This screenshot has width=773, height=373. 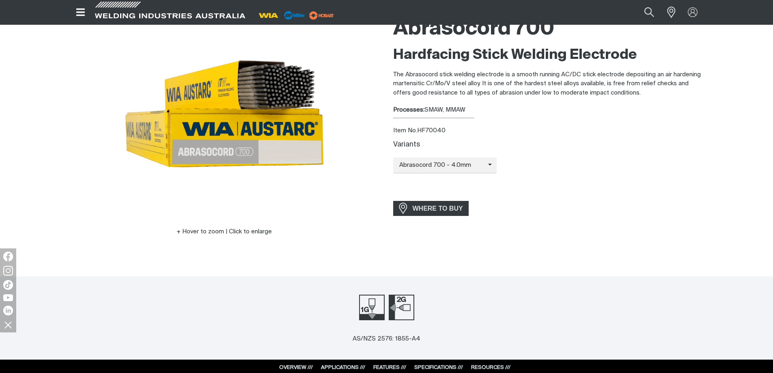 I want to click on span: Abrasocord 700 - 4.0mm, so click(x=441, y=165).